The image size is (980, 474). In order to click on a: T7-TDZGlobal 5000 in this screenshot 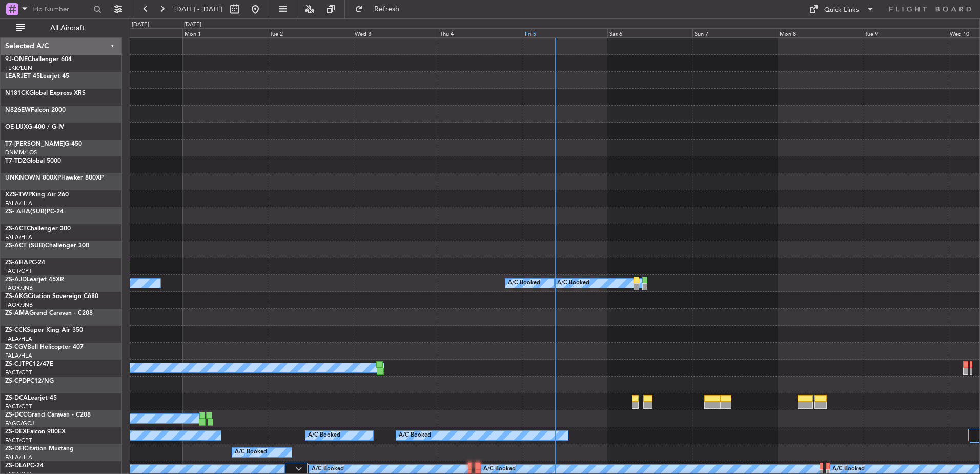, I will do `click(33, 161)`.